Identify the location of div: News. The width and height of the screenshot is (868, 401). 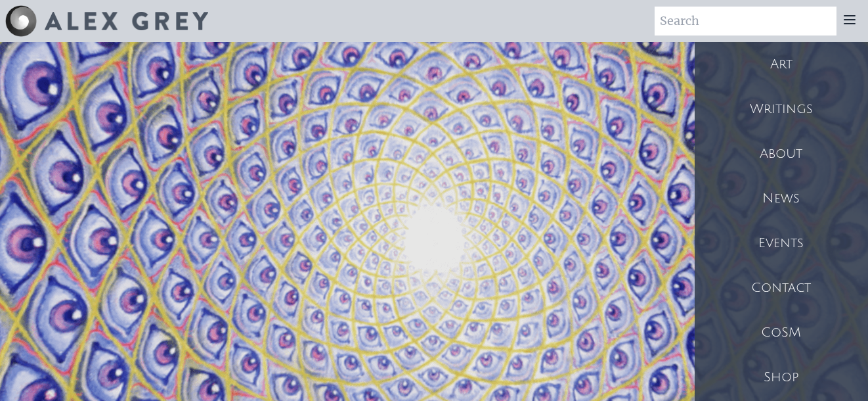
(781, 198).